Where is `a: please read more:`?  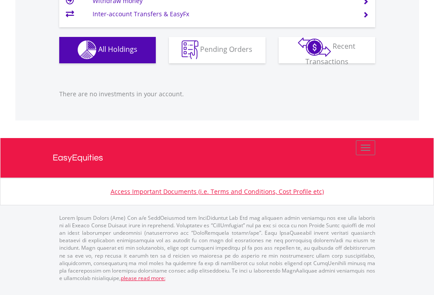
a: please read more: is located at coordinates (143, 278).